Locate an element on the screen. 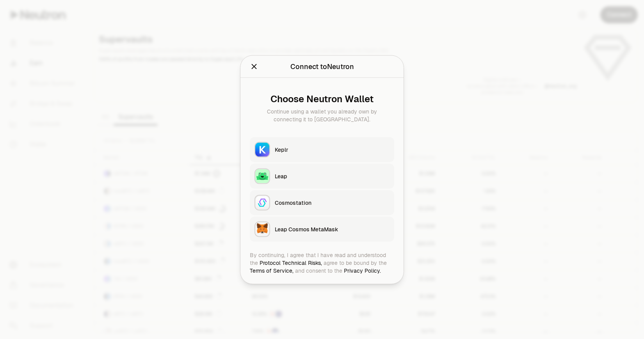 The image size is (644, 339). button: Close is located at coordinates (254, 66).